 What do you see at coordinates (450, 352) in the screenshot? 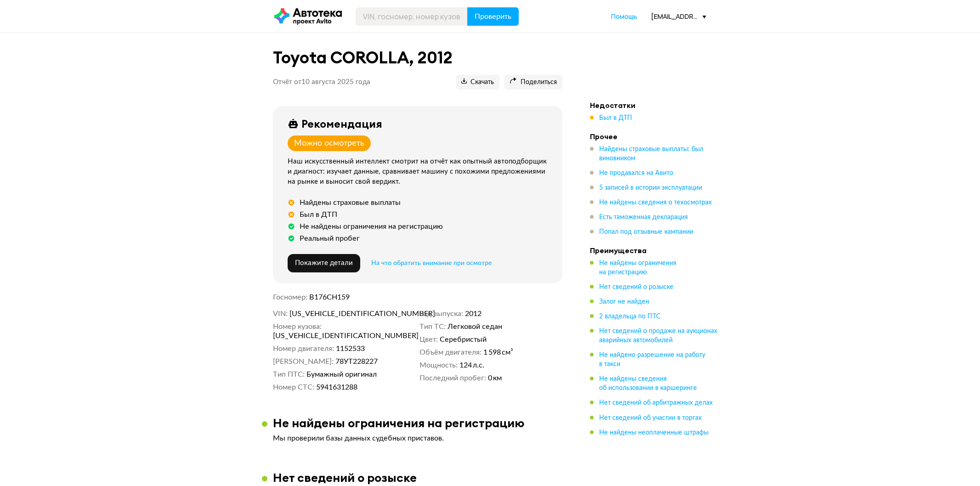
I see `dt: Объём двигателя` at bounding box center [450, 352].